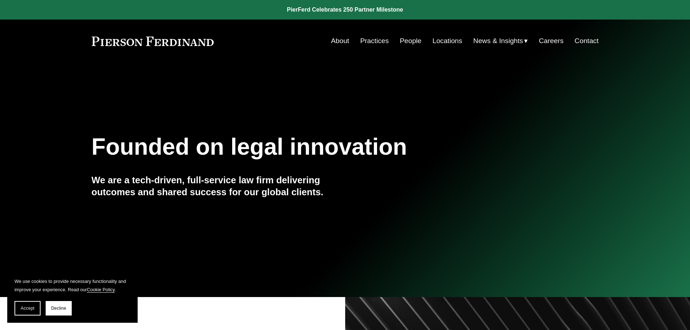 The image size is (690, 330). Describe the element at coordinates (340, 41) in the screenshot. I see `a: About` at that location.